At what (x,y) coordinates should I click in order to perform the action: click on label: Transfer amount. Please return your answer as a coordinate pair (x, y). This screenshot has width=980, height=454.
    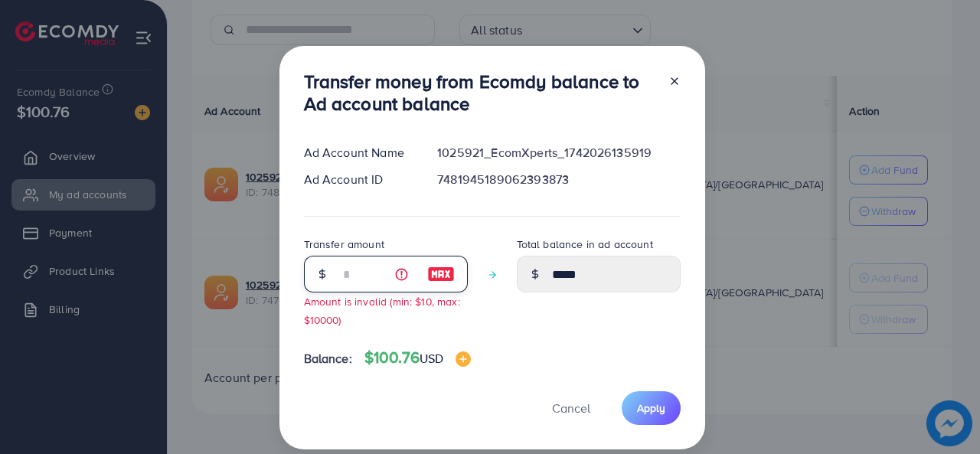
    Looking at the image, I should click on (344, 244).